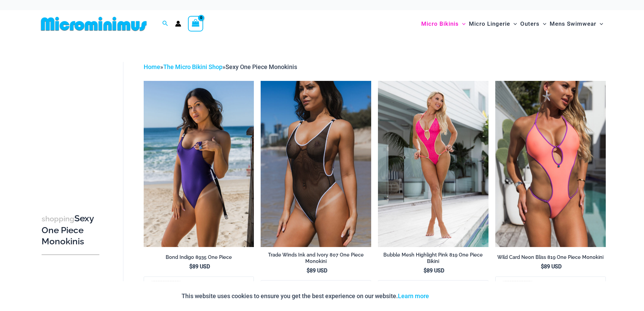 The width and height of the screenshot is (644, 311). What do you see at coordinates (551, 164) in the screenshot?
I see `img: Wild Card Neon Bliss 819 One Piece 04` at bounding box center [551, 164].